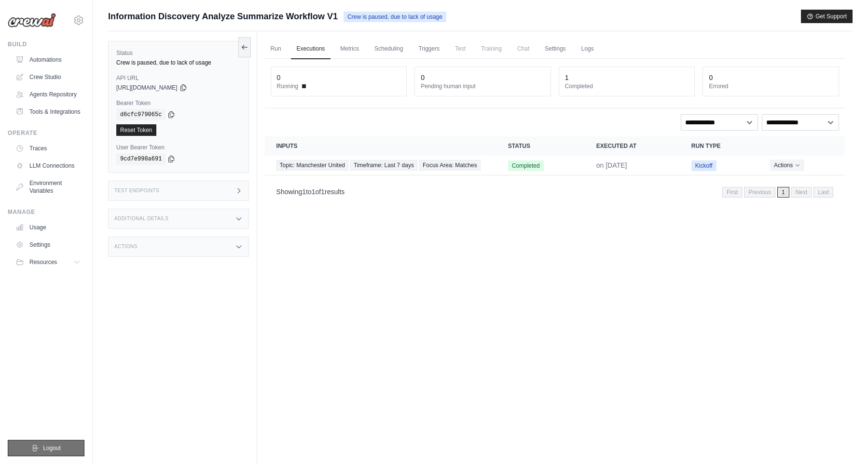  I want to click on span: Resources, so click(43, 262).